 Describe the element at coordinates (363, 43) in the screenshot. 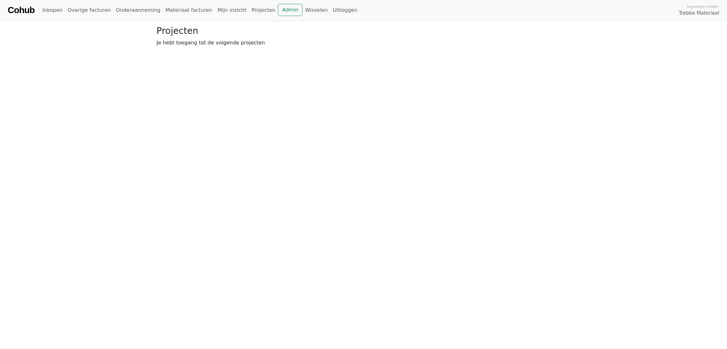

I see `p: Je hebt toegang tot de volgende projecten` at that location.